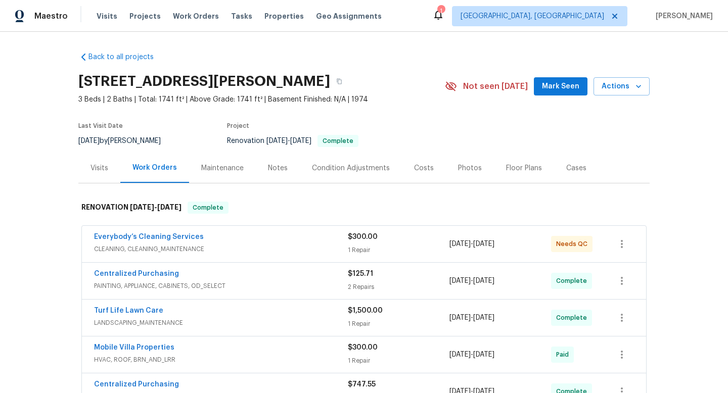 Image resolution: width=728 pixels, height=393 pixels. I want to click on span: Paid, so click(564, 355).